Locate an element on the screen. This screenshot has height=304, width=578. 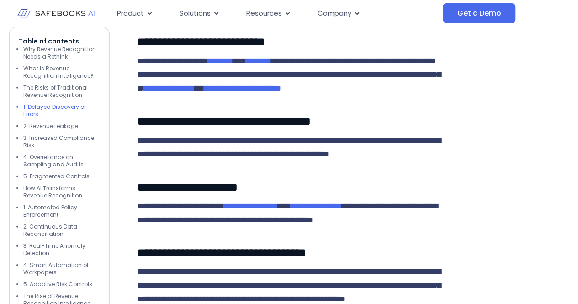
li: 3. Increased Compliance Risk is located at coordinates (62, 142).